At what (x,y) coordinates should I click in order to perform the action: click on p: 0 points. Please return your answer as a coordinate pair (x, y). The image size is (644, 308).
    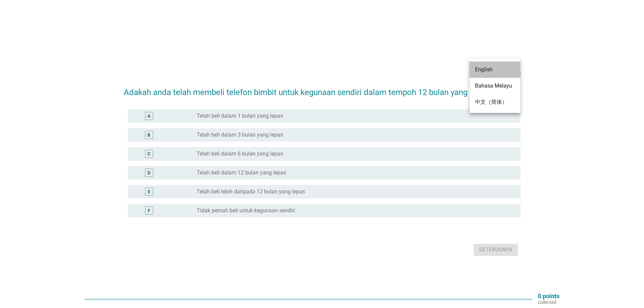
    Looking at the image, I should click on (549, 296).